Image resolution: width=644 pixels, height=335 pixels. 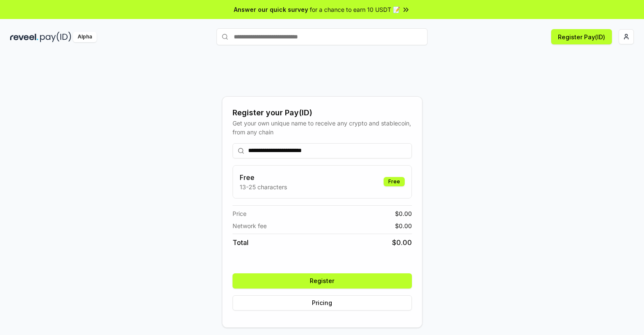 I want to click on div: Alpha, so click(x=85, y=37).